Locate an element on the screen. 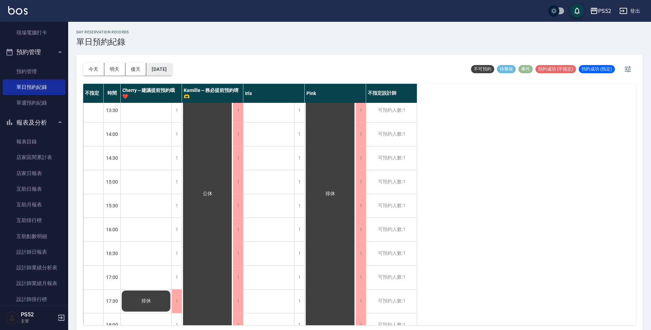 The height and width of the screenshot is (330, 651). div: PS52 is located at coordinates (604, 11).